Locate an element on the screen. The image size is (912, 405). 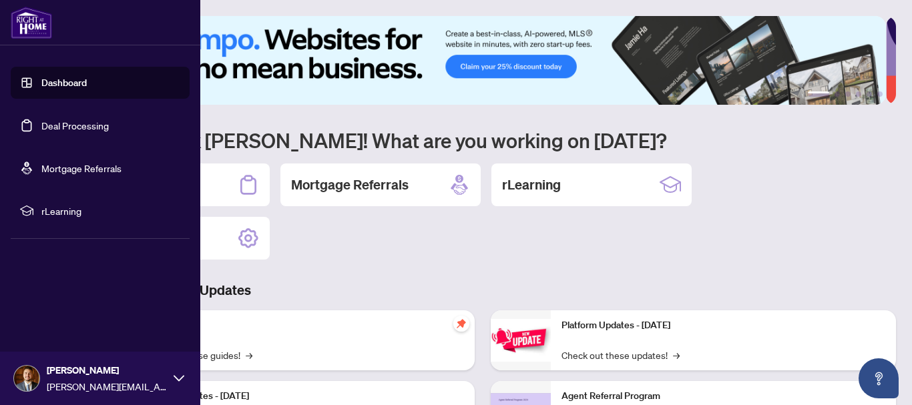
button: Open asap is located at coordinates (878, 378).